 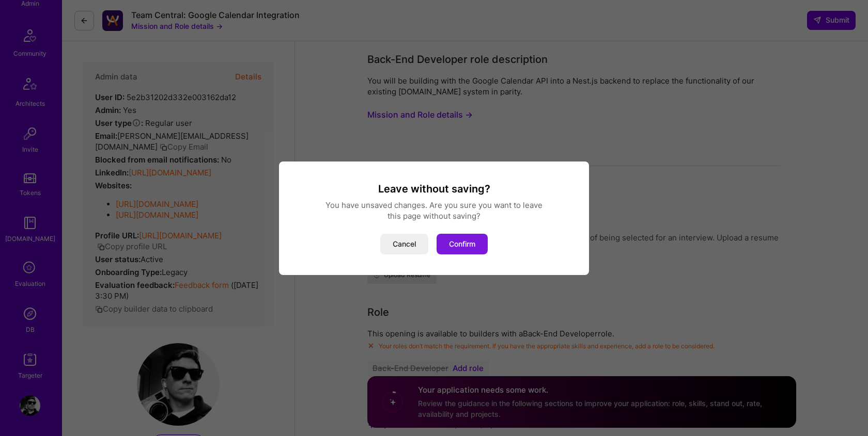 I want to click on div: this page without saving?, so click(x=434, y=216).